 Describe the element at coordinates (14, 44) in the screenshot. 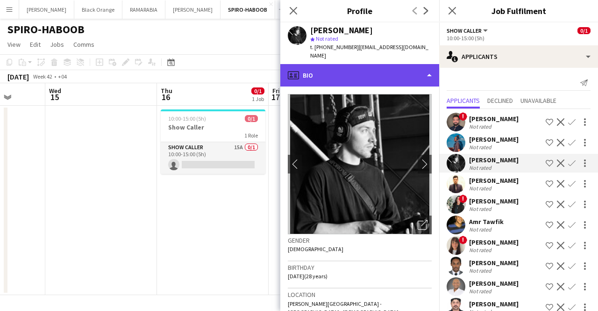

I see `span: View` at that location.